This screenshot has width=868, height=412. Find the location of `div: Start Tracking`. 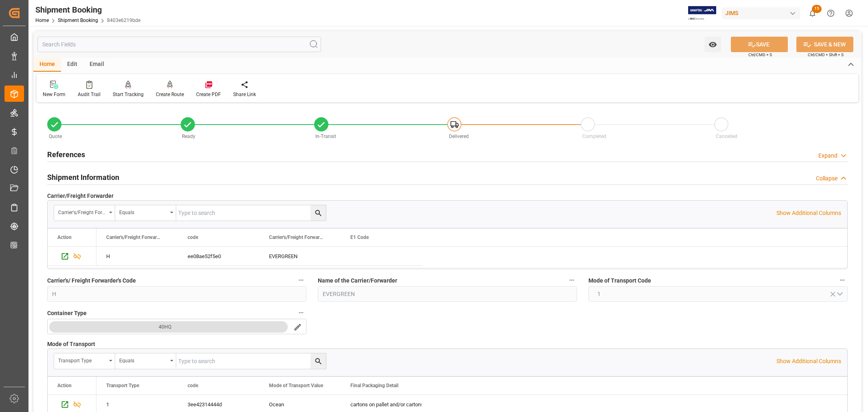

div: Start Tracking is located at coordinates (128, 95).